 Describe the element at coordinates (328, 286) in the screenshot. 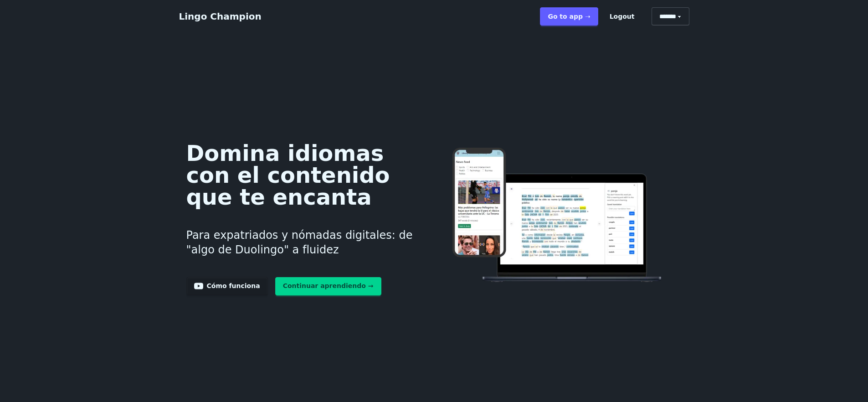

I see `a: Continuar aprendiendo →` at that location.